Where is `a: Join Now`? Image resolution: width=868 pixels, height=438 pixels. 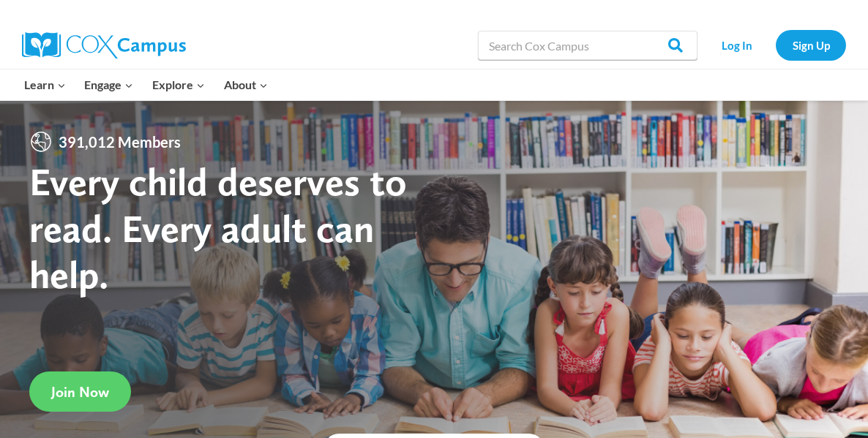 a: Join Now is located at coordinates (80, 392).